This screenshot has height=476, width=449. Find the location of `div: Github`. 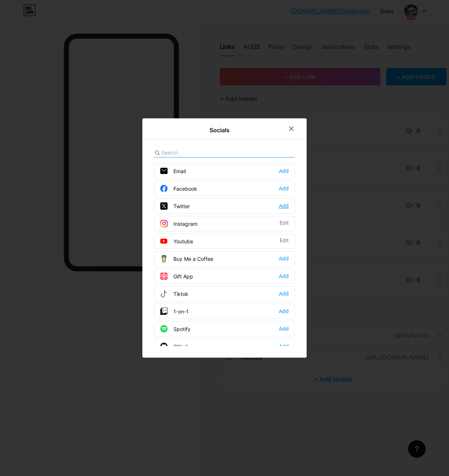

div: Github is located at coordinates (175, 346).